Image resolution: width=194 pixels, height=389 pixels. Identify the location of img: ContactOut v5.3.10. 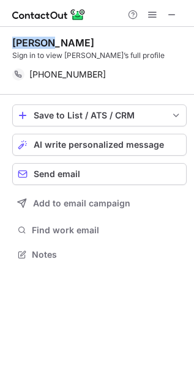
(49, 15).